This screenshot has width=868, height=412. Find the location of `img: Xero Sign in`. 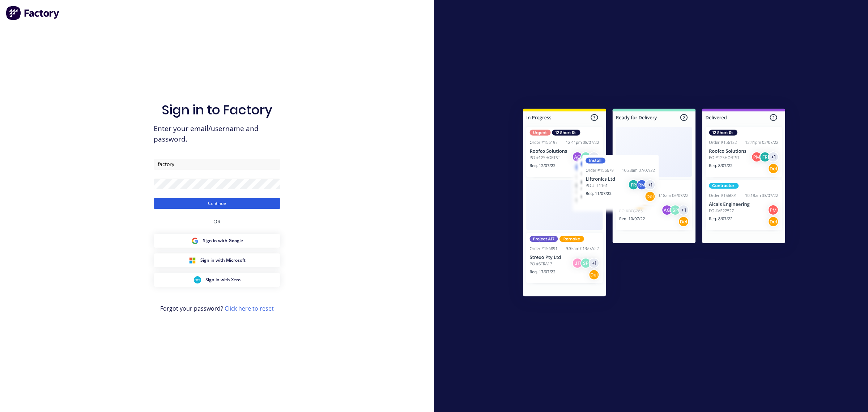

img: Xero Sign in is located at coordinates (197, 280).